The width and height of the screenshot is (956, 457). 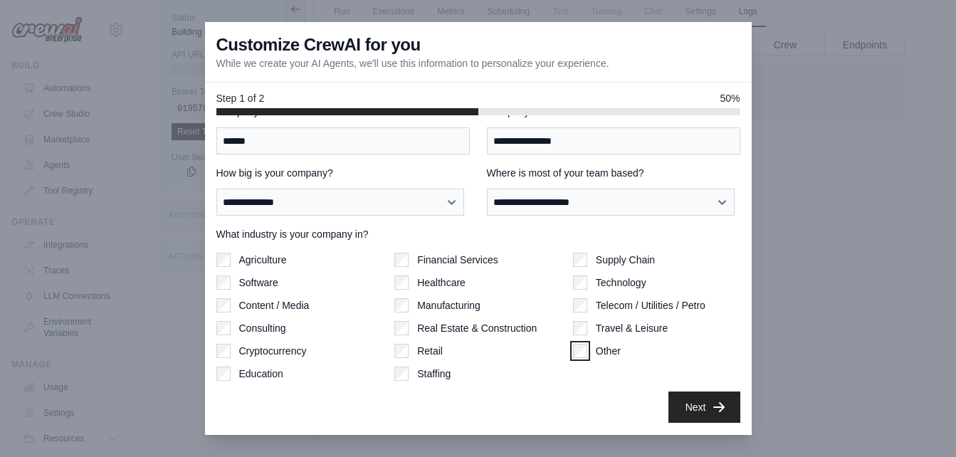 What do you see at coordinates (258, 283) in the screenshot?
I see `label: Software` at bounding box center [258, 283].